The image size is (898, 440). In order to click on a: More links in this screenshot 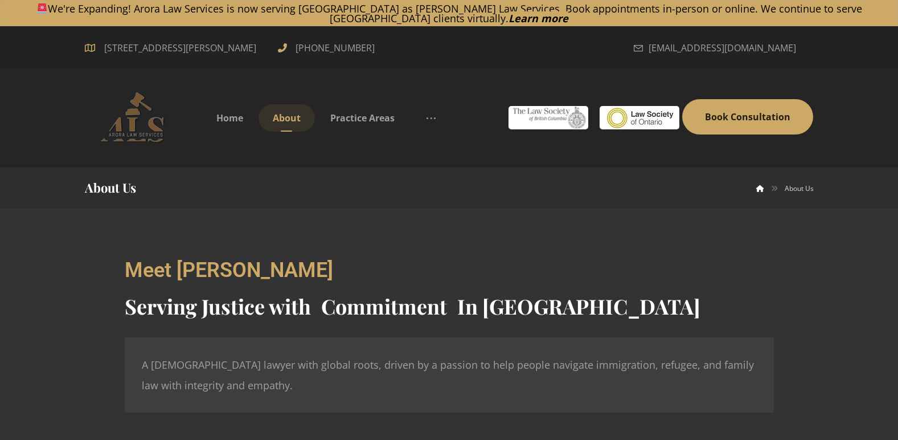, I will do `click(431, 118)`.